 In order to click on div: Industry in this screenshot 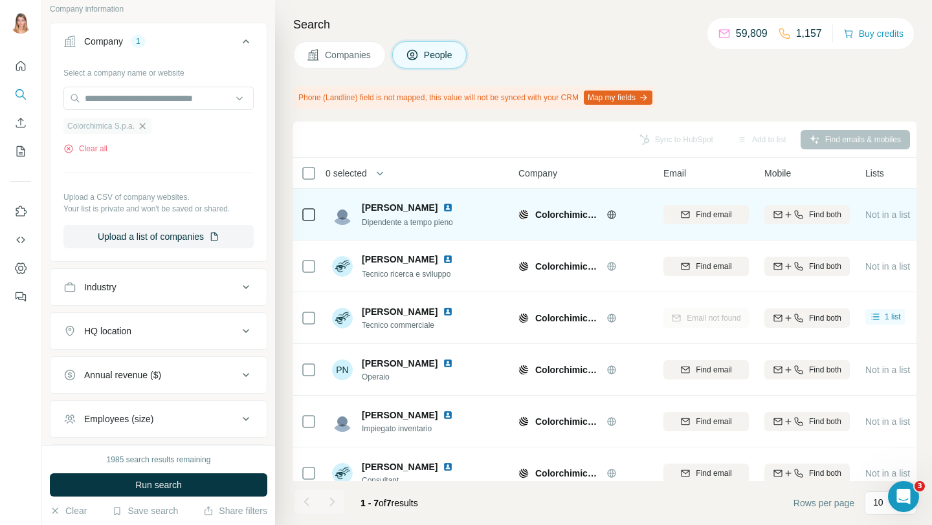, I will do `click(100, 287)`.